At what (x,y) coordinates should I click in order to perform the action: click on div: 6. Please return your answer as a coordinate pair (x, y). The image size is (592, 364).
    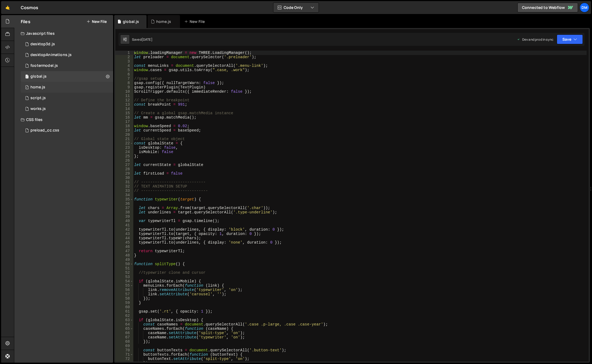
    Looking at the image, I should click on (124, 74).